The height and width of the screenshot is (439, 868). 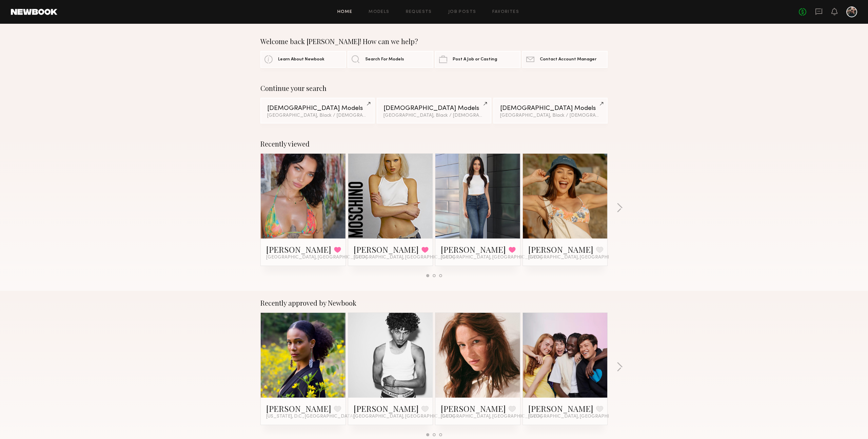 I want to click on a: Search For Models, so click(x=390, y=59).